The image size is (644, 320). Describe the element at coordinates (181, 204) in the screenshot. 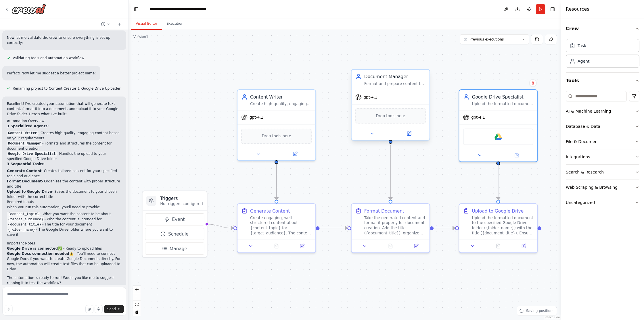

I see `p: No triggers configured` at that location.